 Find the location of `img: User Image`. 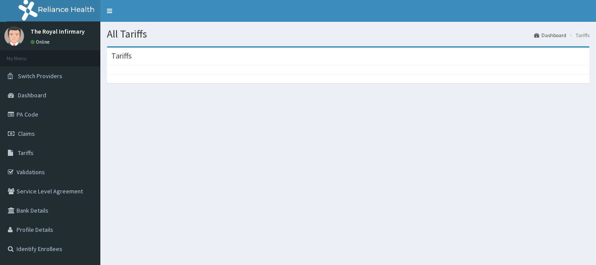

img: User Image is located at coordinates (14, 36).